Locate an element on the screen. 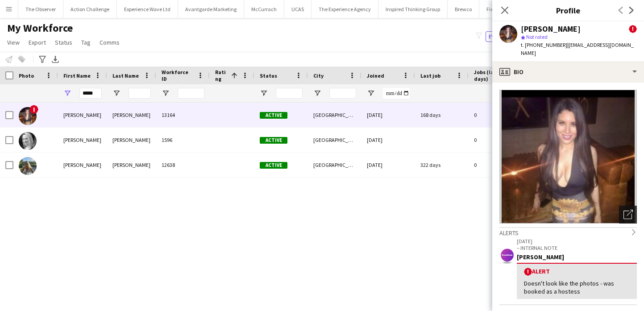  button: McCurrach is located at coordinates (265, 9).